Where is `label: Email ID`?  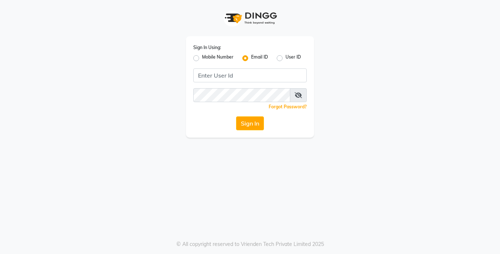 label: Email ID is located at coordinates (259, 58).